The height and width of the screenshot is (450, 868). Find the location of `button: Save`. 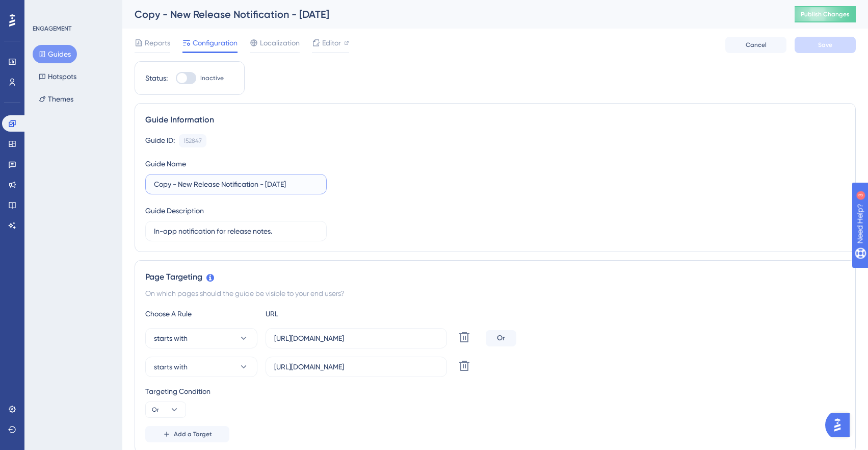

button: Save is located at coordinates (825, 45).